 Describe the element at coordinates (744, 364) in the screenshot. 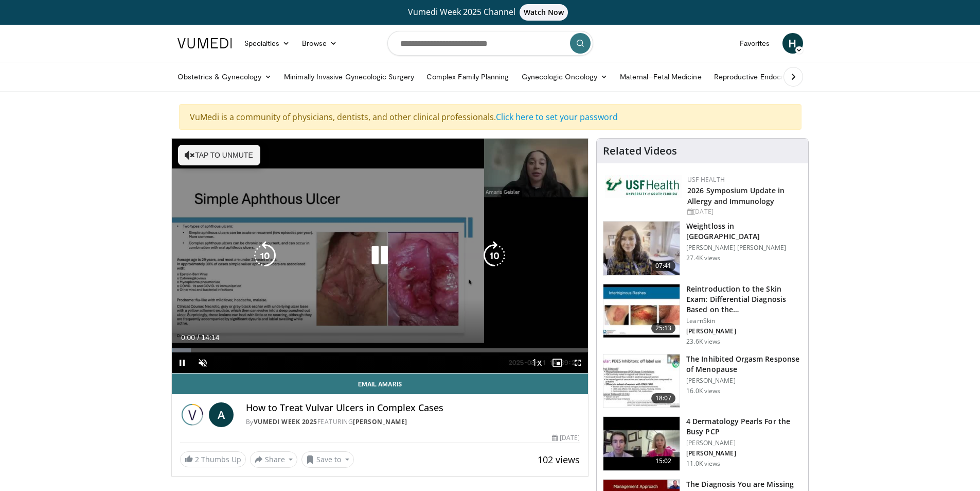

I see `h3: The Inhibited Orgasm Response of Menopause` at that location.